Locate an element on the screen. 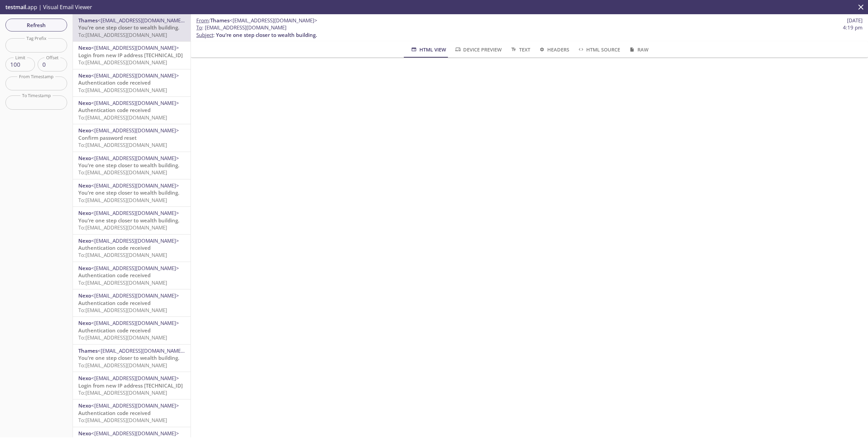  span: 4:19 pm is located at coordinates (853, 28).